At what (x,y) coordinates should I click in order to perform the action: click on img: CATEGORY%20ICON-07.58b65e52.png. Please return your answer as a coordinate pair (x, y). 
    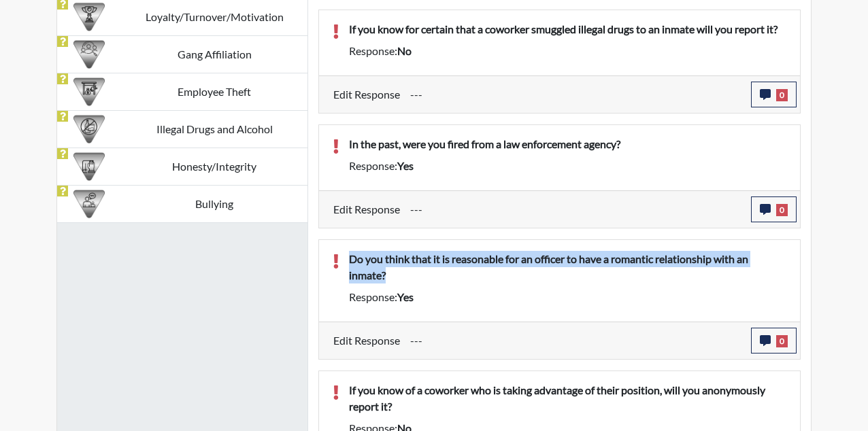
    Looking at the image, I should click on (89, 92).